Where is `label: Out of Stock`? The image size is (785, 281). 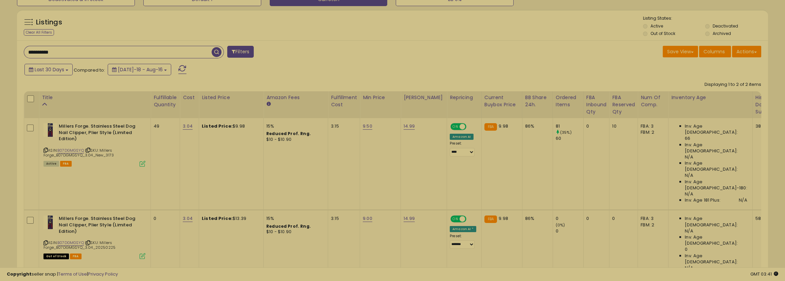 label: Out of Stock is located at coordinates (662, 33).